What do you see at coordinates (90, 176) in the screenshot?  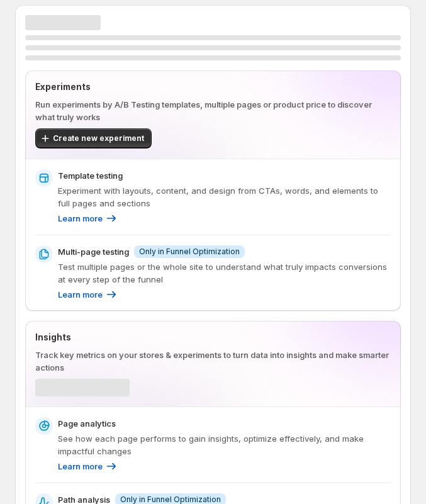 I see `p: Template testing` at bounding box center [90, 176].